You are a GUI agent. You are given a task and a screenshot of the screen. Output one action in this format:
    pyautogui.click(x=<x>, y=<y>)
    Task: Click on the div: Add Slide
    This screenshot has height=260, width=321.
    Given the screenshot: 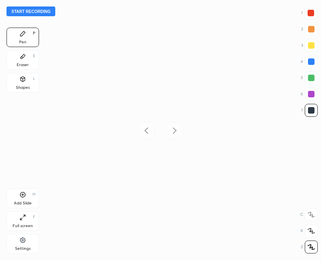 What is the action you would take?
    pyautogui.click(x=23, y=203)
    